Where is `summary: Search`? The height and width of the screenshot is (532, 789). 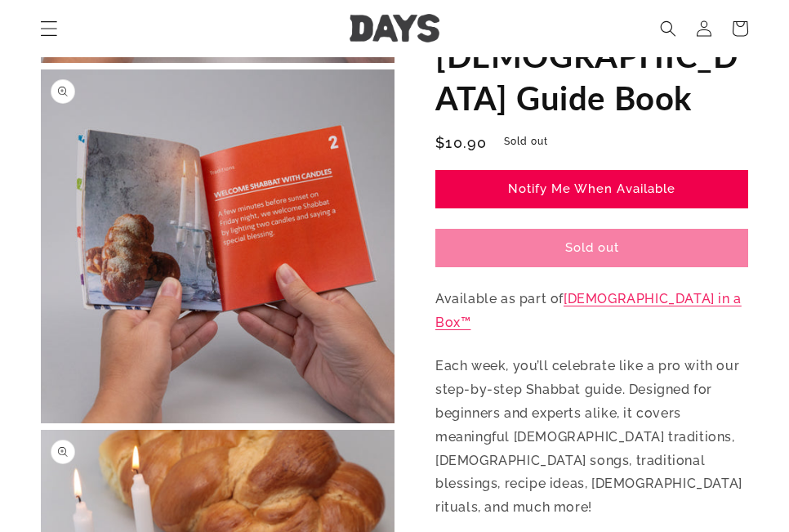 summary: Search is located at coordinates (668, 29).